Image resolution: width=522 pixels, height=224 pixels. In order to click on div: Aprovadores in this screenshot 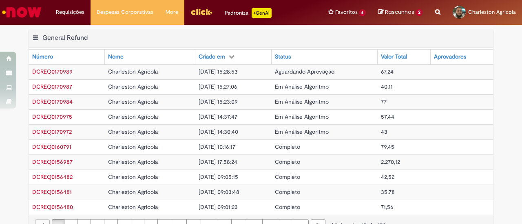, I will do `click(449, 57)`.